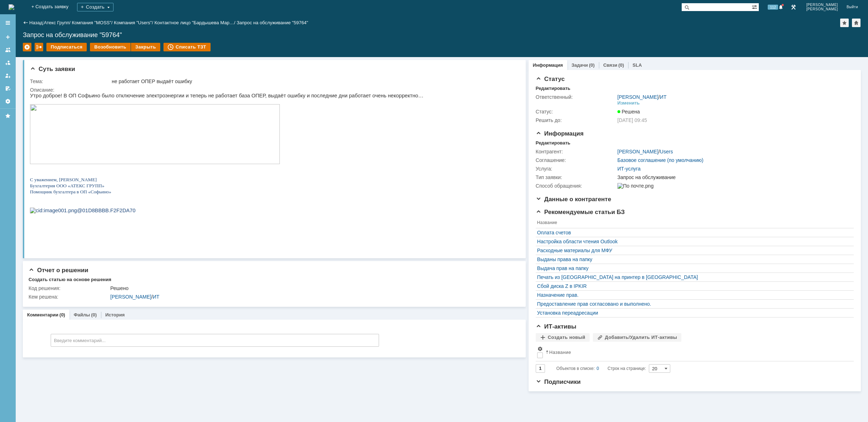 This screenshot has height=422, width=868. What do you see at coordinates (629, 168) in the screenshot?
I see `a: ИТ-услуга` at bounding box center [629, 168].